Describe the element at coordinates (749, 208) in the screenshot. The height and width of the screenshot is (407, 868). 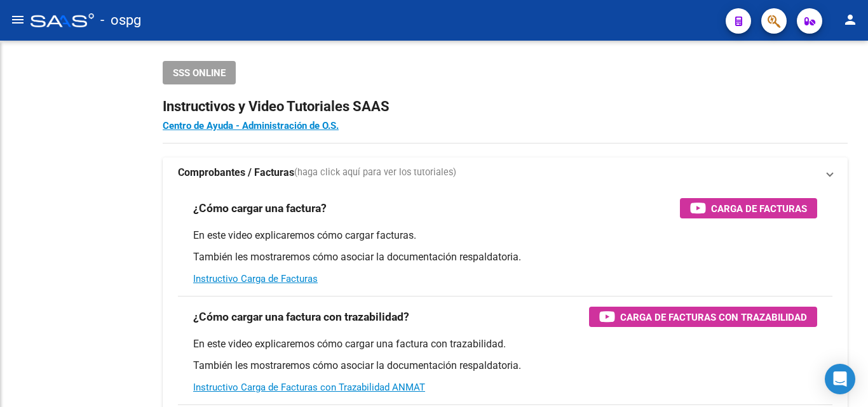
I see `button: Carga de Facturas` at that location.